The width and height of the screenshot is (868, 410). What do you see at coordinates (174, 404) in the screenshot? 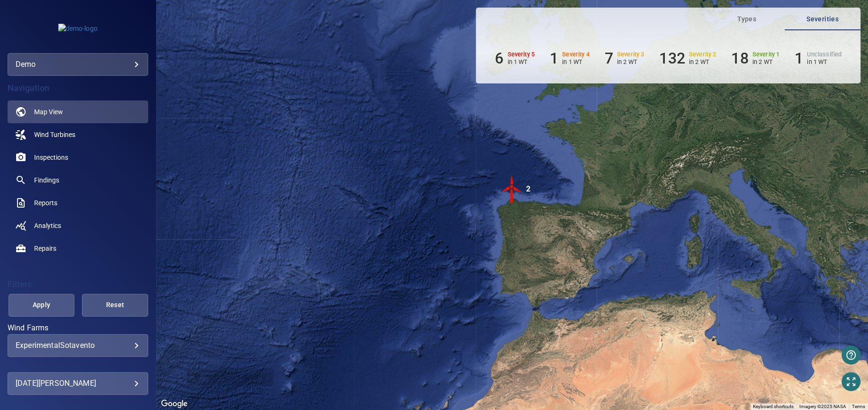
I see `a: Open this area in Google Maps (opens a new window)` at bounding box center [174, 404].